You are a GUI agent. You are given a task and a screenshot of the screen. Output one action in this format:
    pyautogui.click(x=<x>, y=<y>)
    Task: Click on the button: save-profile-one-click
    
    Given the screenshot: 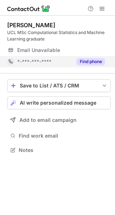 What is the action you would take?
    pyautogui.click(x=59, y=86)
    